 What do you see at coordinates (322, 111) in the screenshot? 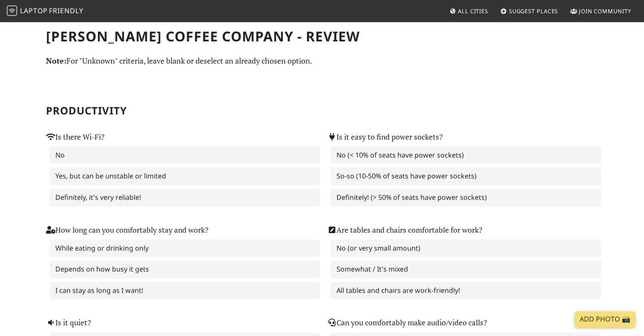
I see `h2: Productivity` at bounding box center [322, 111].